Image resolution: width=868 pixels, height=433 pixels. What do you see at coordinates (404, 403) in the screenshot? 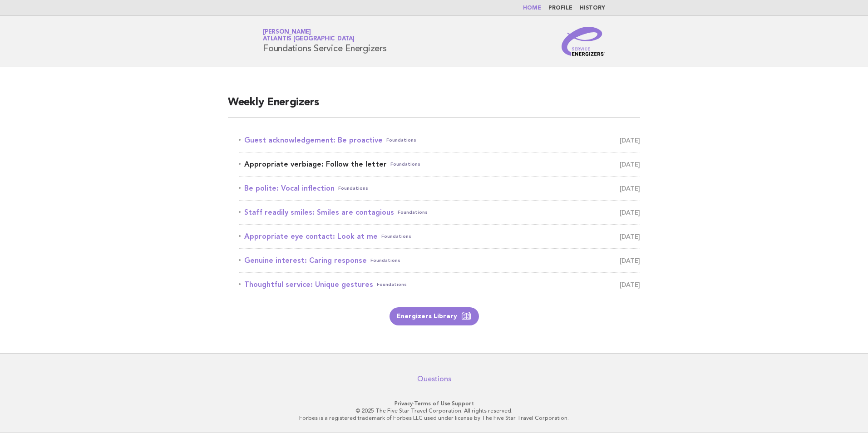
I see `a: Privacy` at bounding box center [404, 403].